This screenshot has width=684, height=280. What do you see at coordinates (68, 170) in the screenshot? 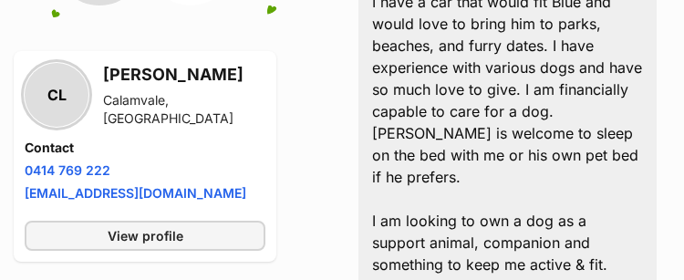
I see `a: 0414 769 222` at bounding box center [68, 170].